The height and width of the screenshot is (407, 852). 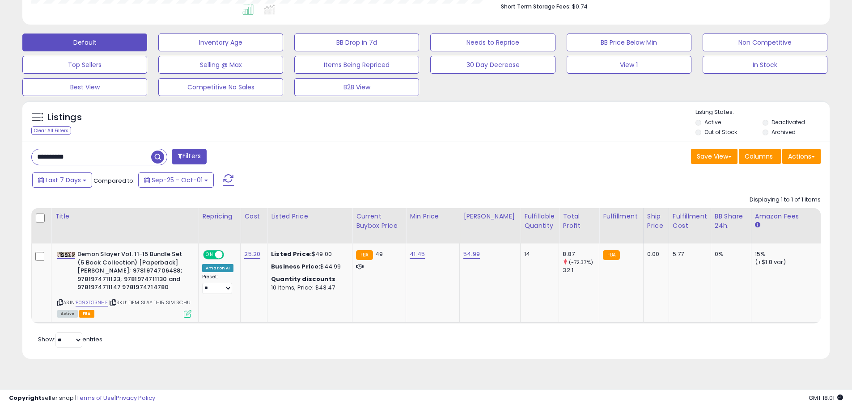 What do you see at coordinates (758, 156) in the screenshot?
I see `span: Columns` at bounding box center [758, 156].